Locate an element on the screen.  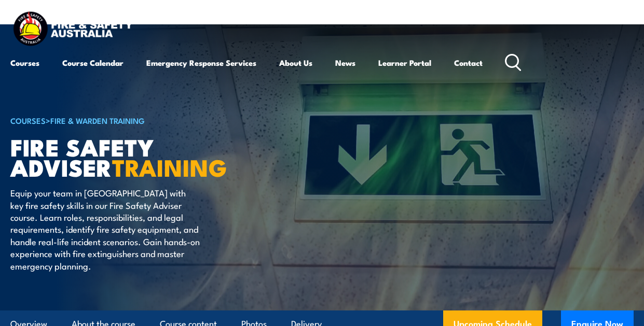
a: Learner Portal is located at coordinates (405, 63).